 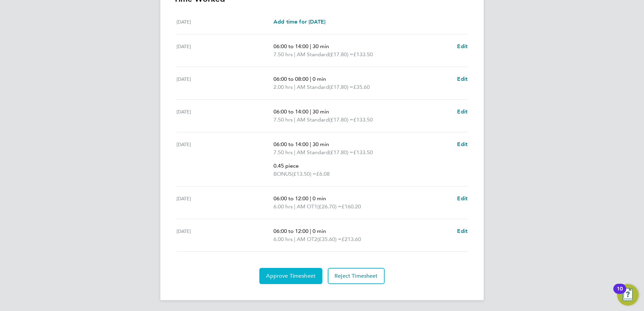 I want to click on span: AM OT2, so click(x=307, y=239).